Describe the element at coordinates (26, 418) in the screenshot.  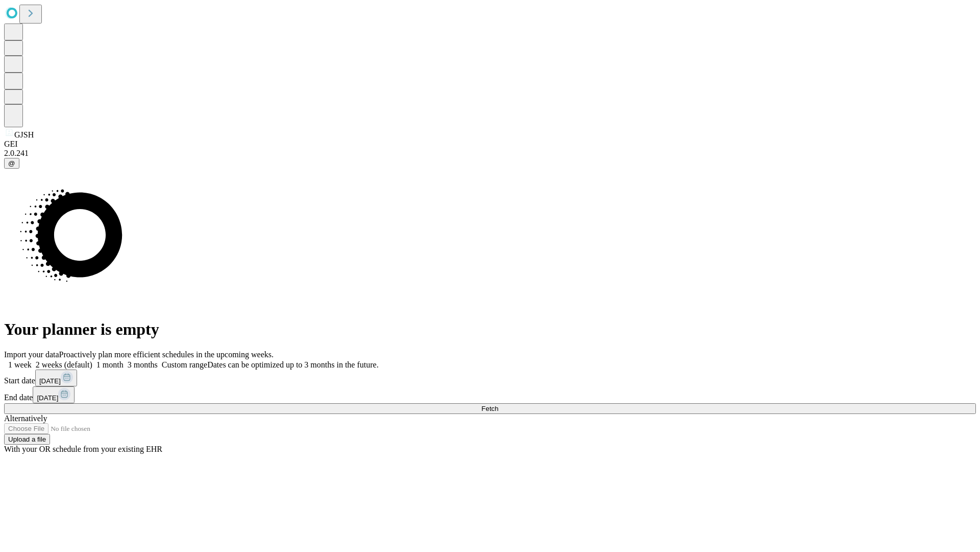
I see `span: Alternatively` at that location.